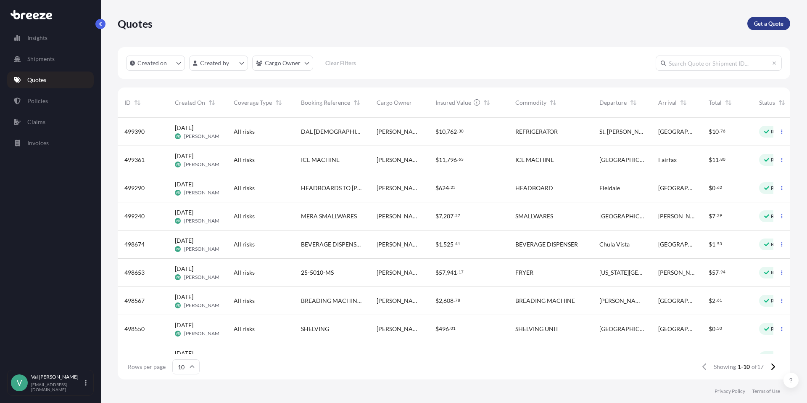  I want to click on p: Claims, so click(36, 122).